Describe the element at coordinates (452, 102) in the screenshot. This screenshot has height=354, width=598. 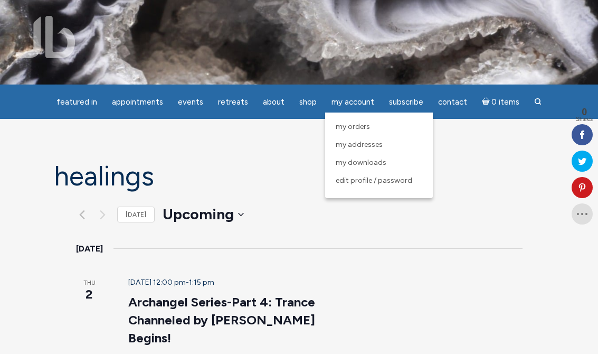
I see `a: Contact` at that location.